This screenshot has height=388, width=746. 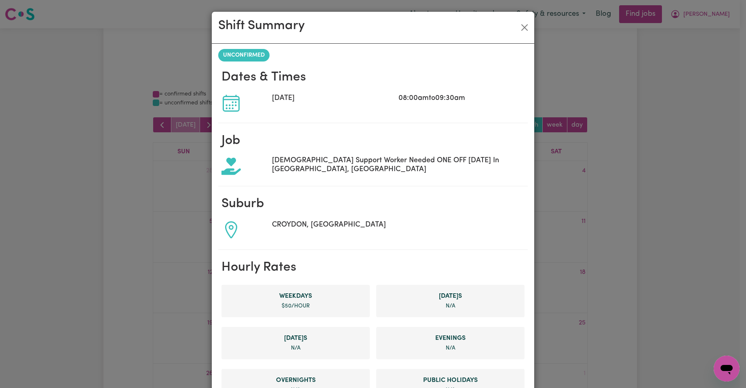 What do you see at coordinates (32, 154) in the screenshot?
I see `a: Upgrade now` at bounding box center [32, 154].